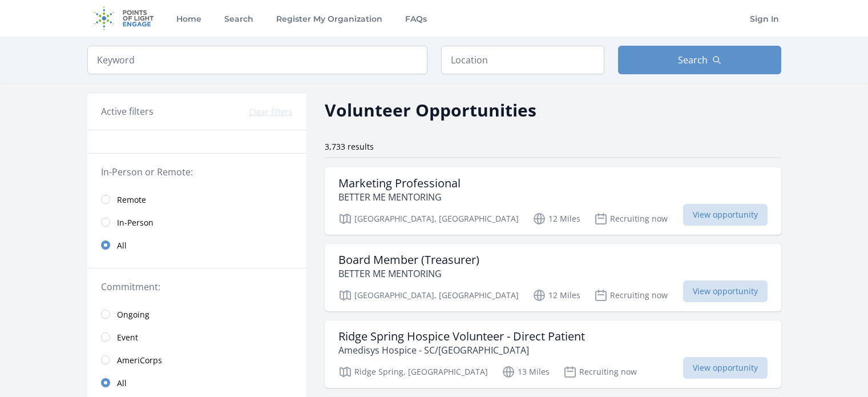  Describe the element at coordinates (127, 112) in the screenshot. I see `h3: Active filters` at that location.